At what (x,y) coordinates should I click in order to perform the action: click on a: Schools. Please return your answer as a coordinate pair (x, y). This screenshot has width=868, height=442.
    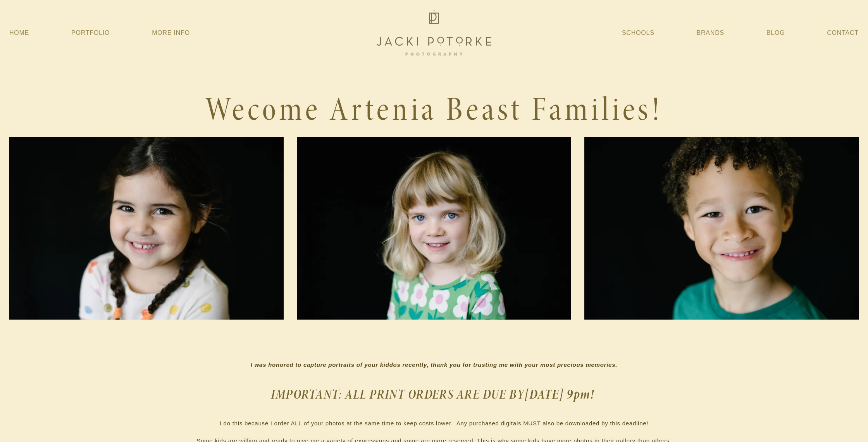
    Looking at the image, I should click on (638, 33).